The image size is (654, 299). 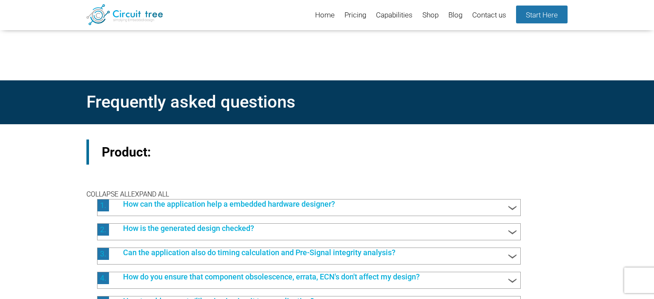 I want to click on span: 4., so click(x=103, y=278).